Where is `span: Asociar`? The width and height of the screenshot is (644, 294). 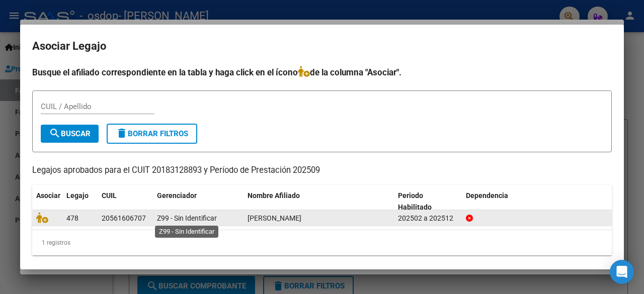 span: Asociar is located at coordinates (48, 196).